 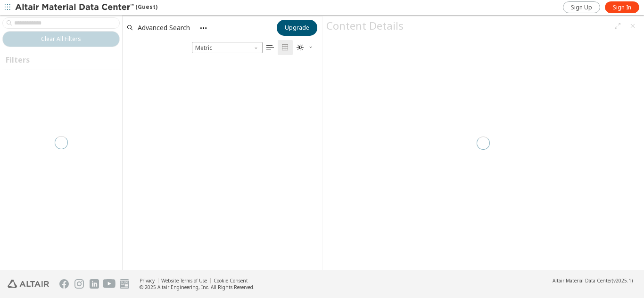 What do you see at coordinates (86, 8) in the screenshot?
I see `div: (Guest)` at bounding box center [86, 8].